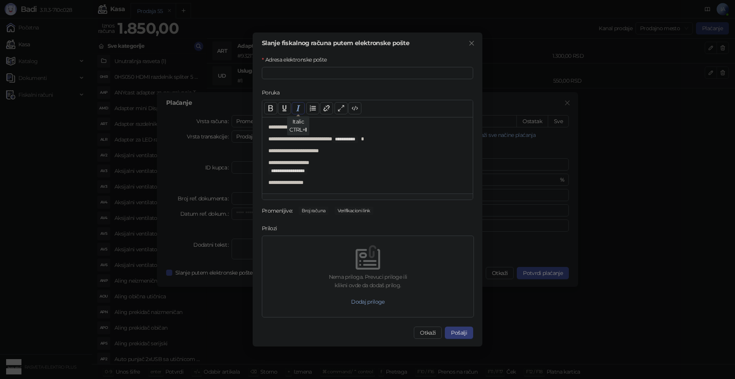 The height and width of the screenshot is (379, 735). Describe the element at coordinates (284, 108) in the screenshot. I see `button: Underline` at that location.